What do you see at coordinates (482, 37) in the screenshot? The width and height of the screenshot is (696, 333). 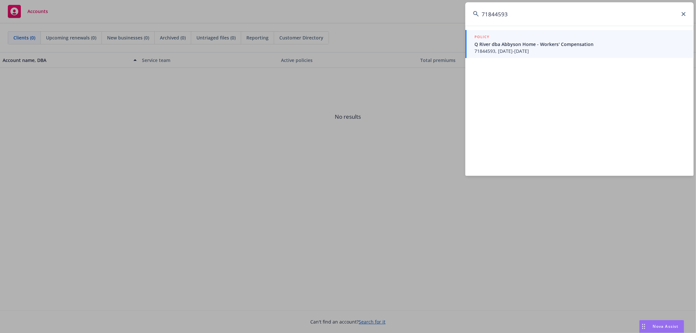 I see `h5: POLICY` at bounding box center [482, 37].